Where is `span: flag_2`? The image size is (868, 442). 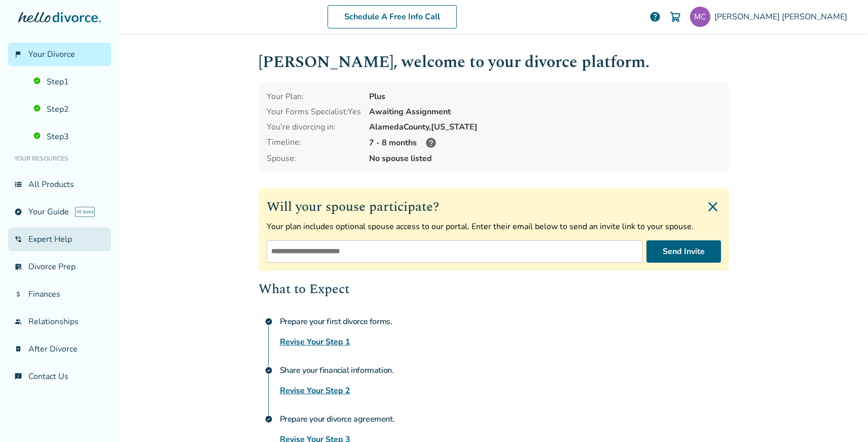 span: flag_2 is located at coordinates (18, 54).